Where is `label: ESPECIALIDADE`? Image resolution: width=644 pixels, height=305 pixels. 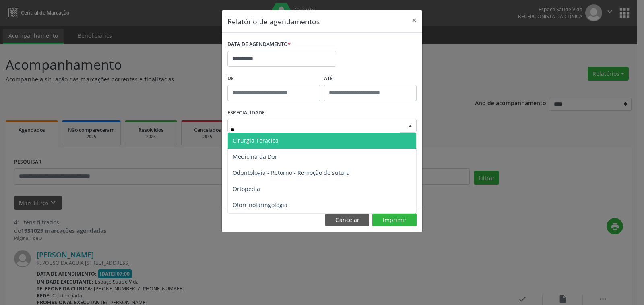
label: ESPECIALIDADE is located at coordinates (246, 113).